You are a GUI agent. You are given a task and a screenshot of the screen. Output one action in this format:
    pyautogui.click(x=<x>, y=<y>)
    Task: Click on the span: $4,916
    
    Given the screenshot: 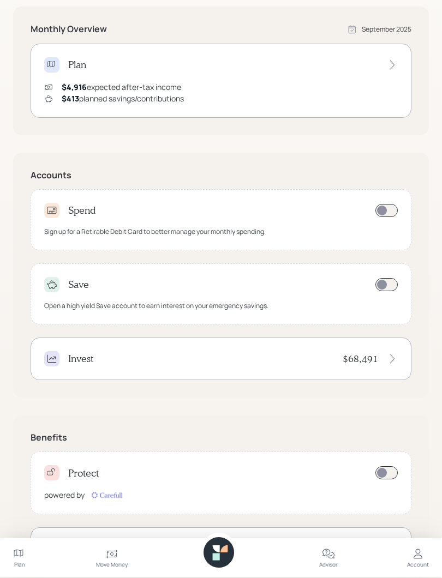 What is the action you would take?
    pyautogui.click(x=74, y=87)
    